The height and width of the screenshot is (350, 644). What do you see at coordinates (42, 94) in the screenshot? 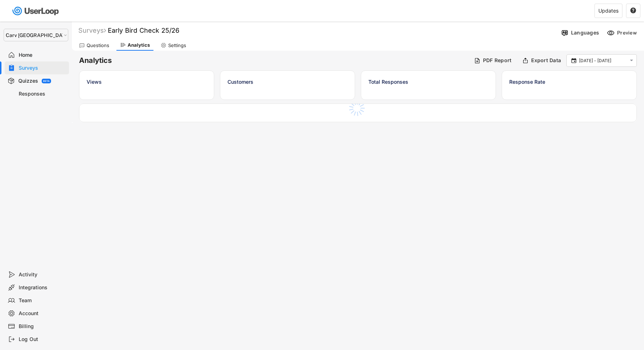
I see `div: Responses` at bounding box center [42, 94].